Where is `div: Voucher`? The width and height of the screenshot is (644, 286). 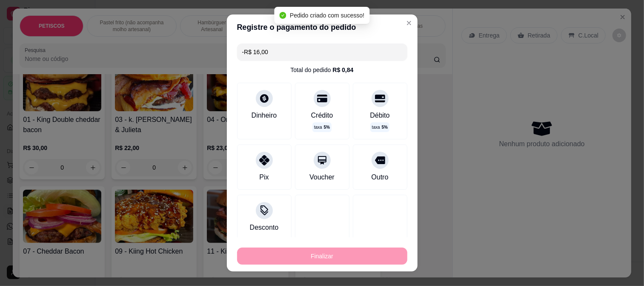
div: Voucher is located at coordinates (322, 177).